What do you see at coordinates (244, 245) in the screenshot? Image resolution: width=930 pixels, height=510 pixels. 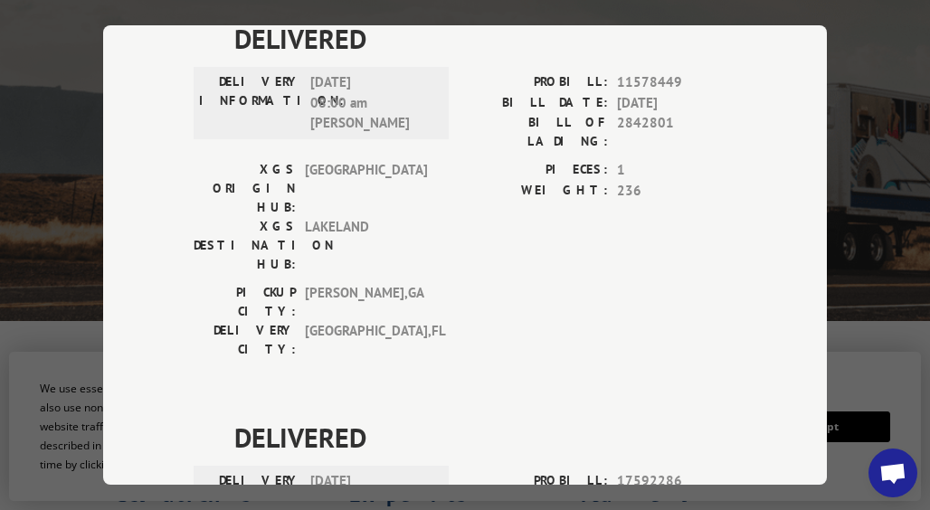 I see `label: XGS DESTINATION HUB:` at bounding box center [244, 245].